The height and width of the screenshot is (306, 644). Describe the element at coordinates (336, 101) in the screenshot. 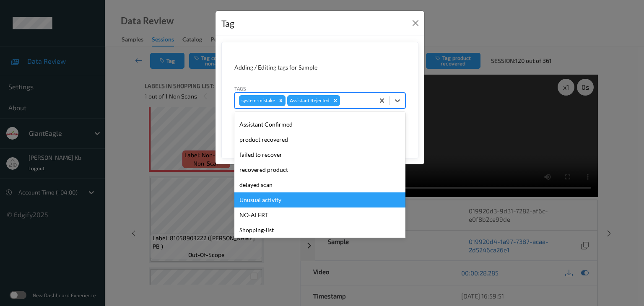

I see `div: Remove Assistant Rejected` at that location.